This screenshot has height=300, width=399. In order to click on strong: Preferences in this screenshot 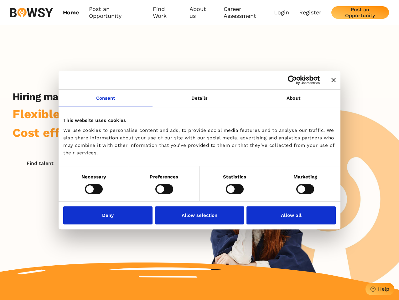, I will do `click(164, 177)`.